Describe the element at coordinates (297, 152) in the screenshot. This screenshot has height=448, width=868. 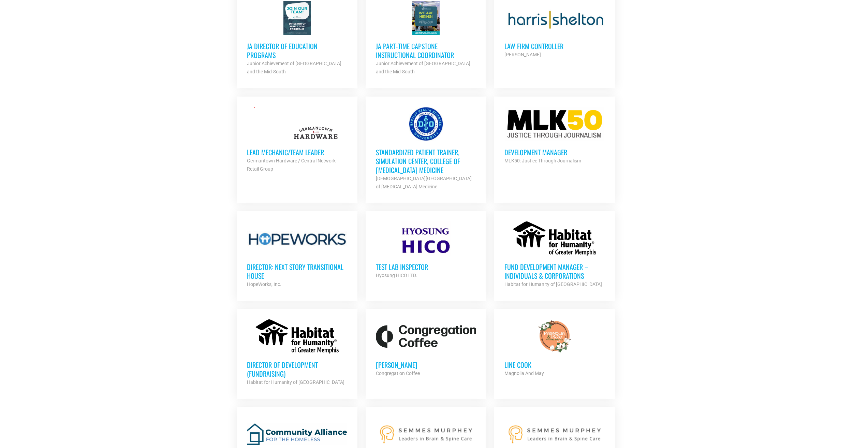
I see `h3: Lead Mechanic/Team Leader` at that location.